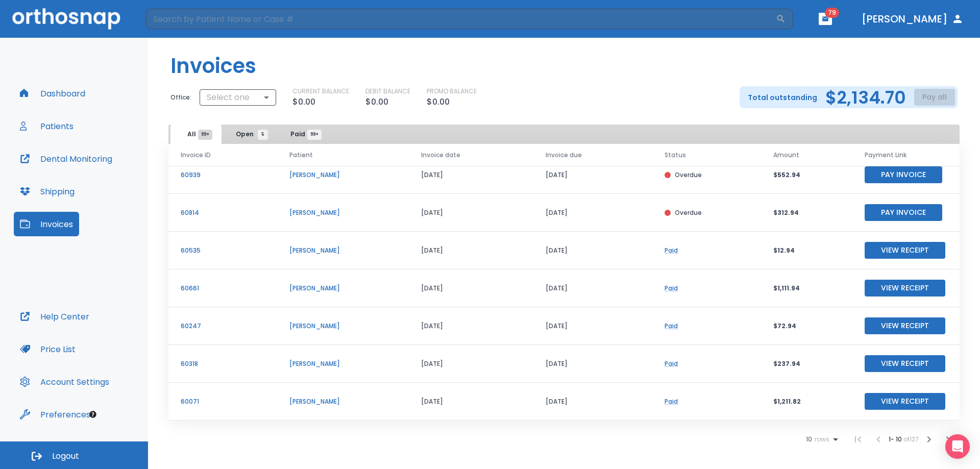  What do you see at coordinates (66, 158) in the screenshot?
I see `a: Dental Monitoring` at bounding box center [66, 158].